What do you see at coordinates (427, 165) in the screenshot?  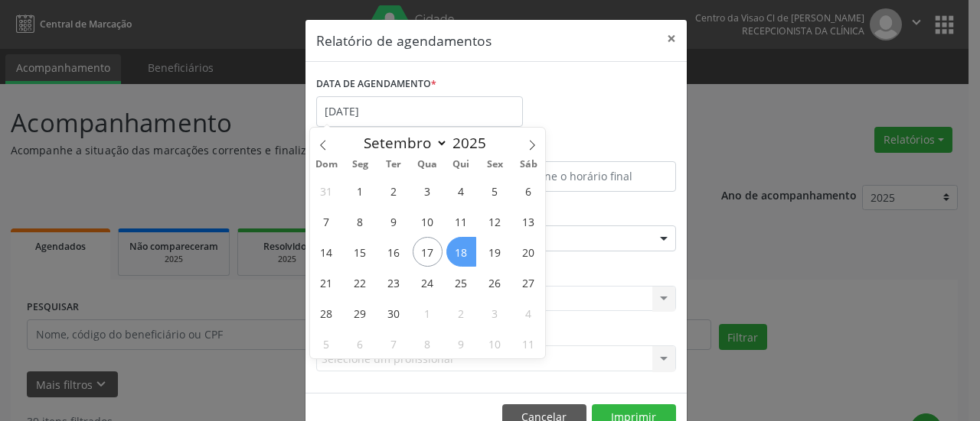 I see `span: Qua` at bounding box center [427, 165].